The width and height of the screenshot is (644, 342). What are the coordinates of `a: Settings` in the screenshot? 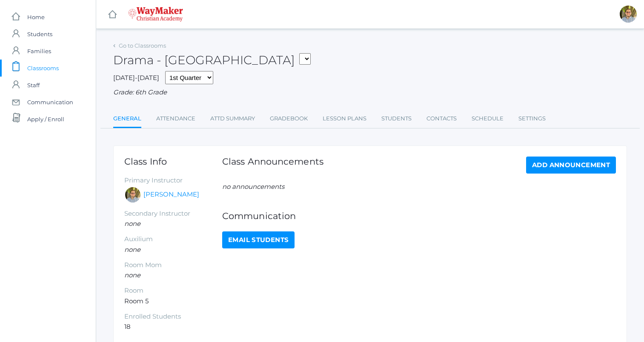 It's located at (532, 119).